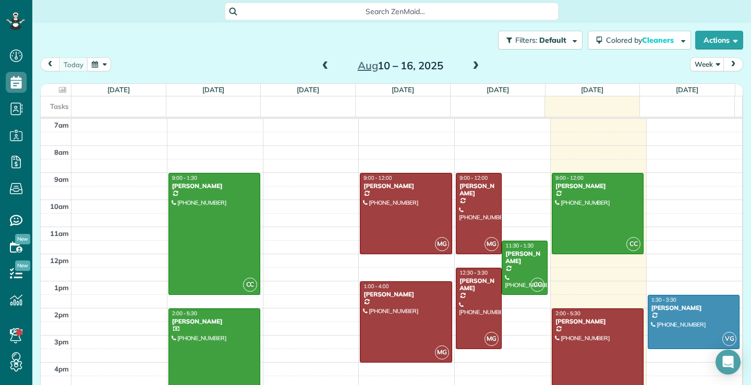 This screenshot has width=751, height=385. I want to click on span: 10am, so click(59, 207).